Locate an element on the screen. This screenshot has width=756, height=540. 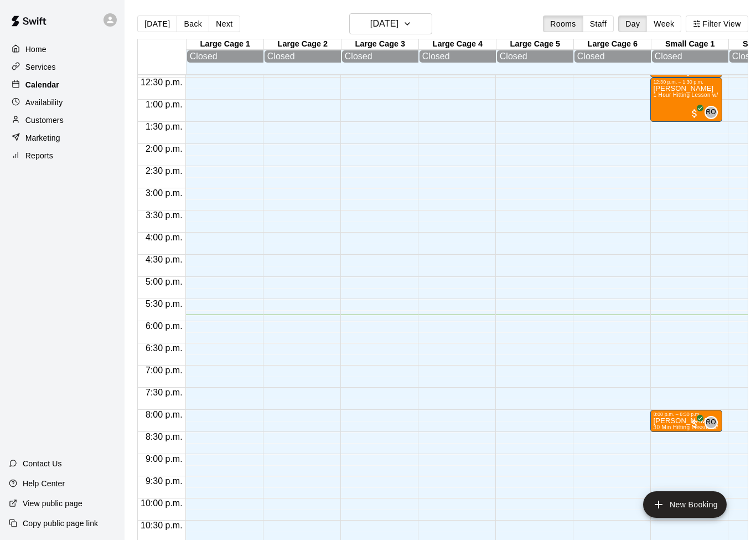
span: 5:30 p.m. is located at coordinates (164, 303).